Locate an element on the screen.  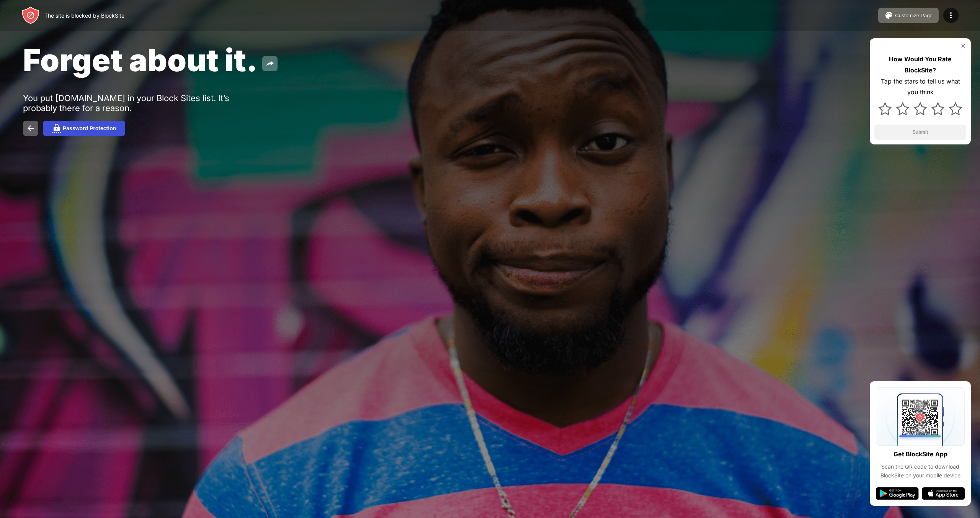
div: Customize Page is located at coordinates (914, 16).